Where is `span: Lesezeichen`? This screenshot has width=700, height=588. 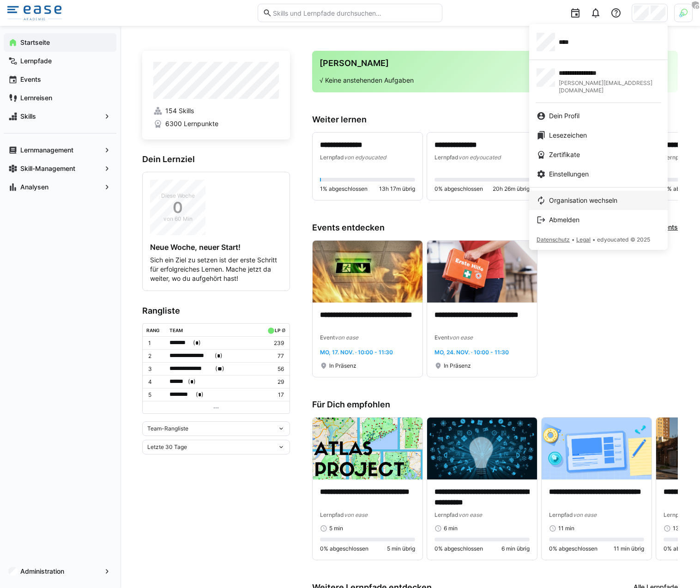
span: Lesezeichen is located at coordinates (568, 135).